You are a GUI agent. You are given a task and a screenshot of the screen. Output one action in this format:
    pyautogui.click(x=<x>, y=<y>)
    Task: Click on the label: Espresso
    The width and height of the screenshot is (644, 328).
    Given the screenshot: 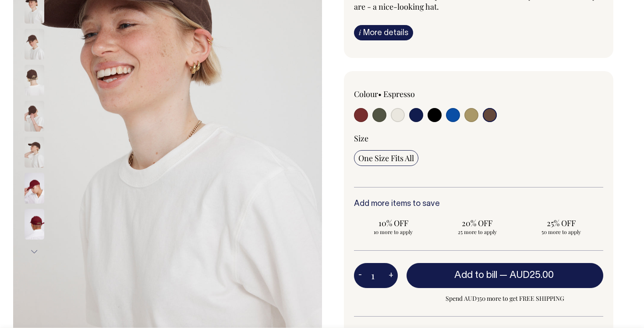 What is the action you would take?
    pyautogui.click(x=400, y=94)
    